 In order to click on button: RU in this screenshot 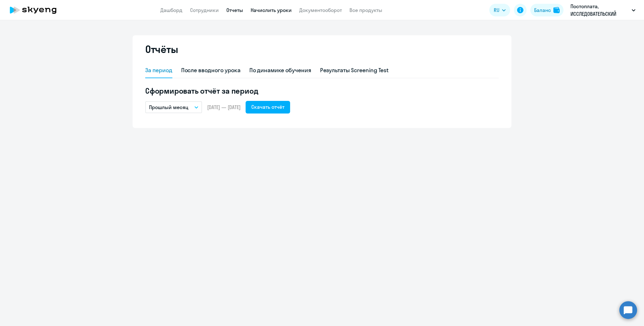, I will do `click(499, 10)`.